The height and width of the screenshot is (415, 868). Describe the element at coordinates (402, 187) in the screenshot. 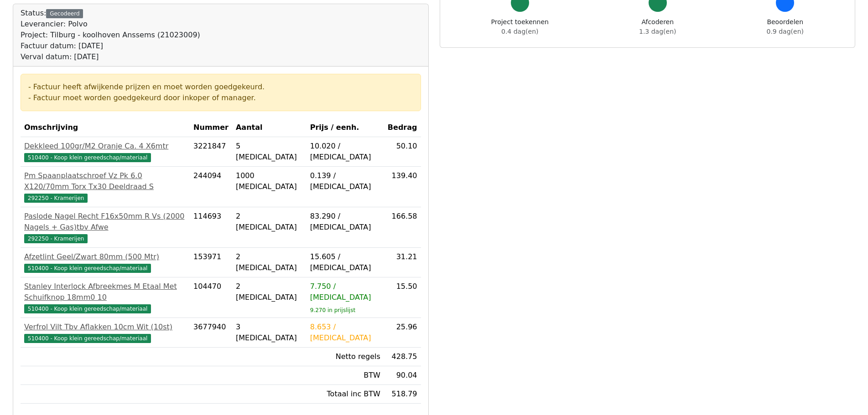

I see `td: 139.40` at that location.